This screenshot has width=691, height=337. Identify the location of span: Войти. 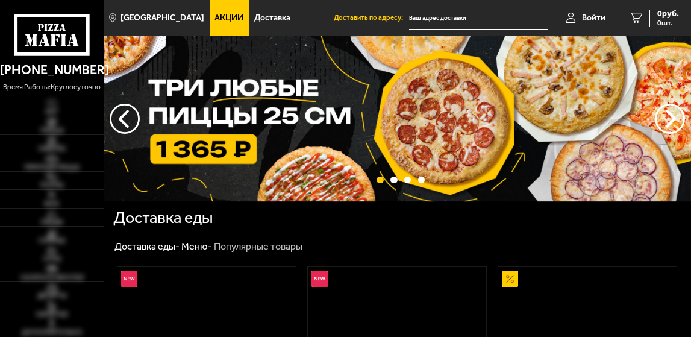
(593, 18).